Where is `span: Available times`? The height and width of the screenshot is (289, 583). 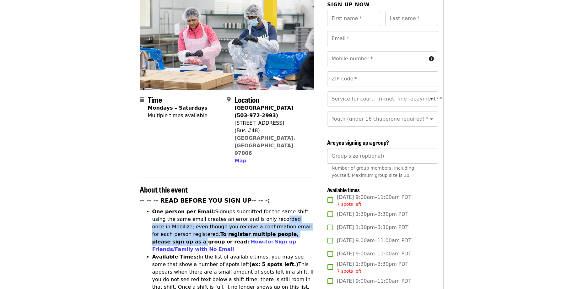
span: Available times is located at coordinates (343, 190).